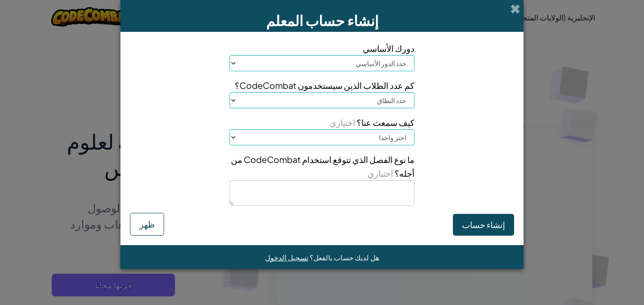  What do you see at coordinates (322, 85) in the screenshot?
I see `span: كم عدد الطلاب الذين سيستخدمون CodeCombat؟` at bounding box center [322, 85].